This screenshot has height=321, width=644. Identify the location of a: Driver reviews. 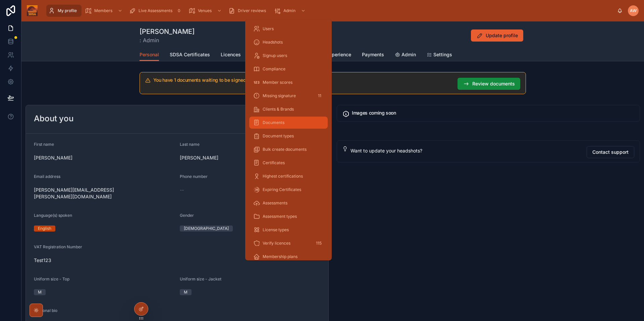
(248, 11).